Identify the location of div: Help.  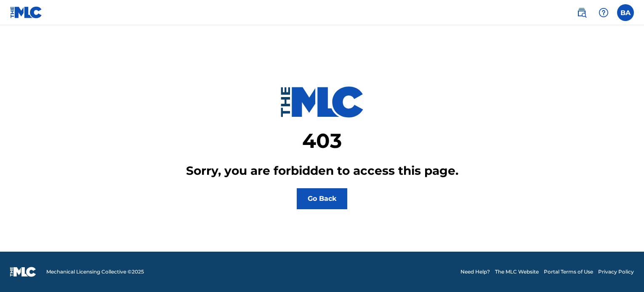
(604, 13).